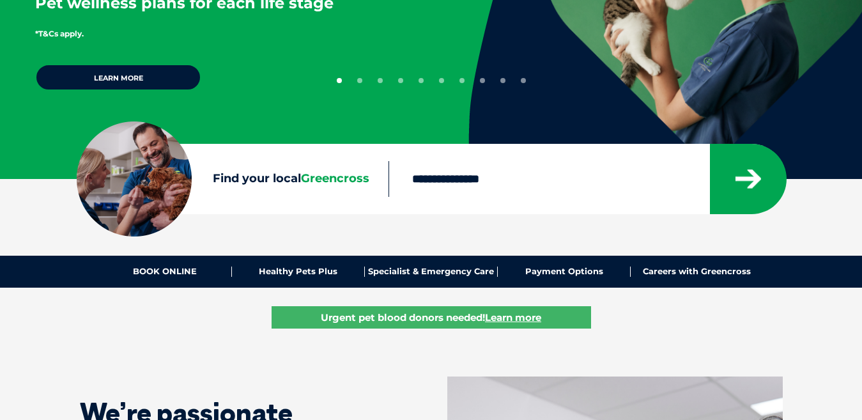  Describe the element at coordinates (298, 271) in the screenshot. I see `a: Healthy Pets Plus` at that location.